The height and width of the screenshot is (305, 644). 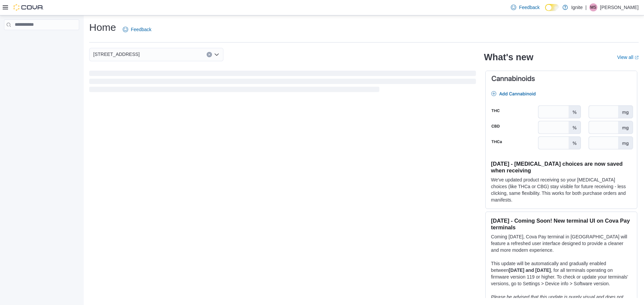 I want to click on h1: Home, so click(x=102, y=28).